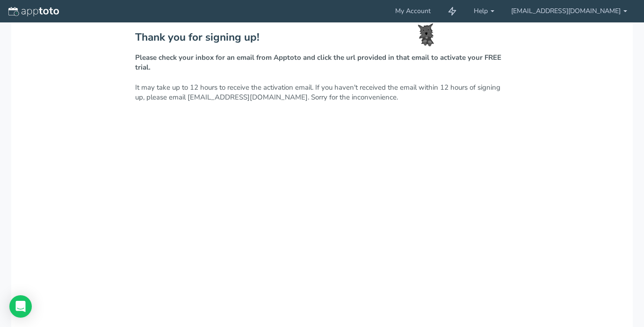 The height and width of the screenshot is (327, 644). What do you see at coordinates (34, 11) in the screenshot?
I see `img: logo-apptoto--white.svg` at bounding box center [34, 11].